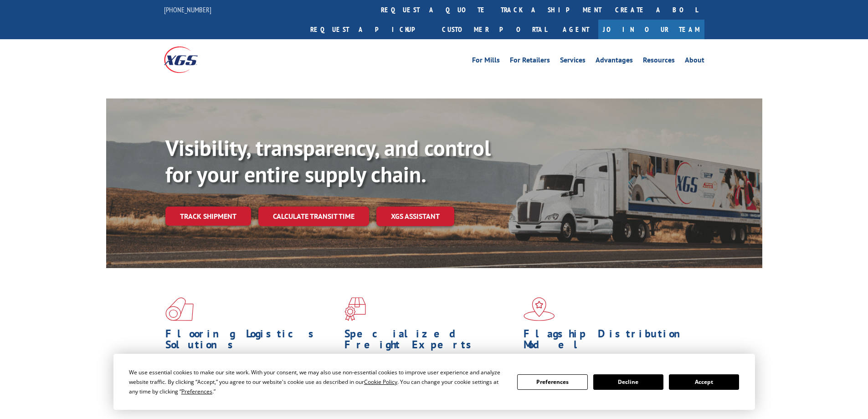  Describe the element at coordinates (314, 216) in the screenshot. I see `a: Calculate transit time` at that location.